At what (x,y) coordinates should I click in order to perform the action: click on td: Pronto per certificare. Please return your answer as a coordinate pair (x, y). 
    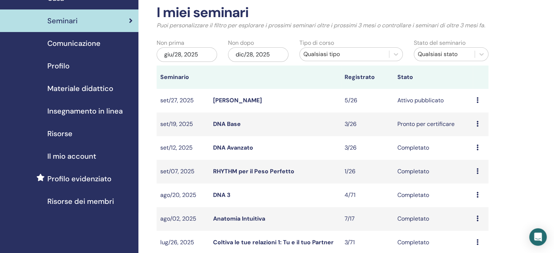
    Looking at the image, I should click on (433, 124).